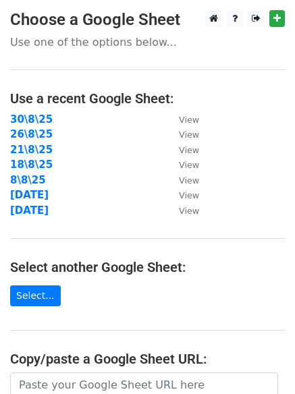 This screenshot has width=295, height=394. I want to click on h4: Select another Google Sheet:, so click(147, 267).